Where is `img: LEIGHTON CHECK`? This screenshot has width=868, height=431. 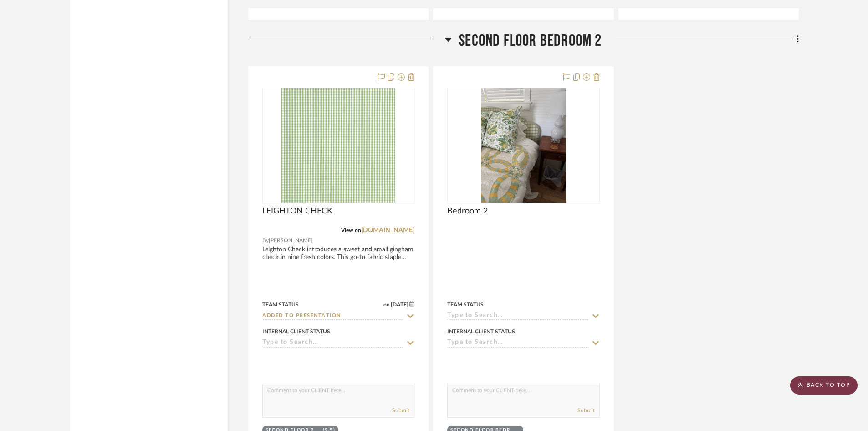 img: LEIGHTON CHECK is located at coordinates (339, 146).